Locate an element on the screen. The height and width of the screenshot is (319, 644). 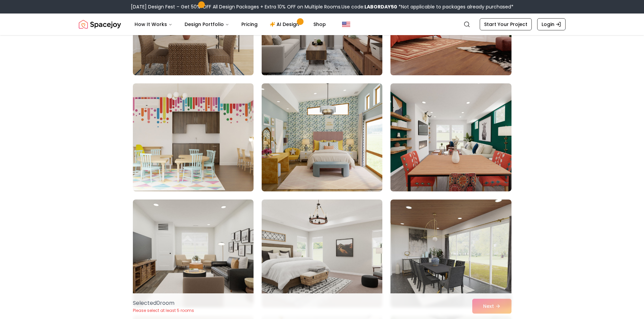
img: Spacejoy Logo is located at coordinates (100, 25).